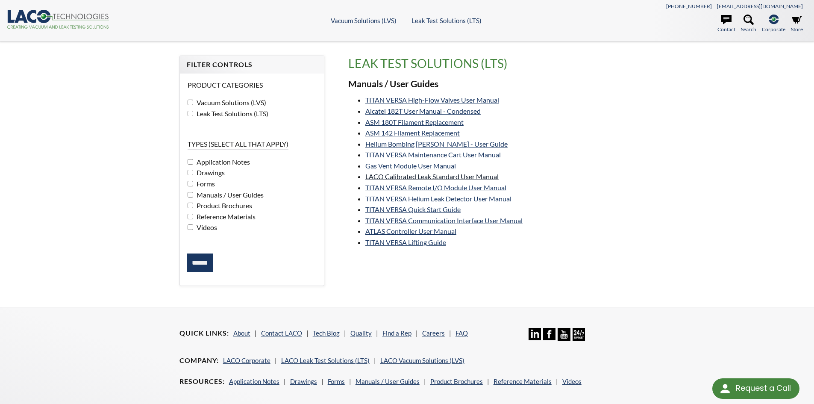  Describe the element at coordinates (432, 100) in the screenshot. I see `a: TITAN VERSA High-Flow Valves User Manual` at that location.